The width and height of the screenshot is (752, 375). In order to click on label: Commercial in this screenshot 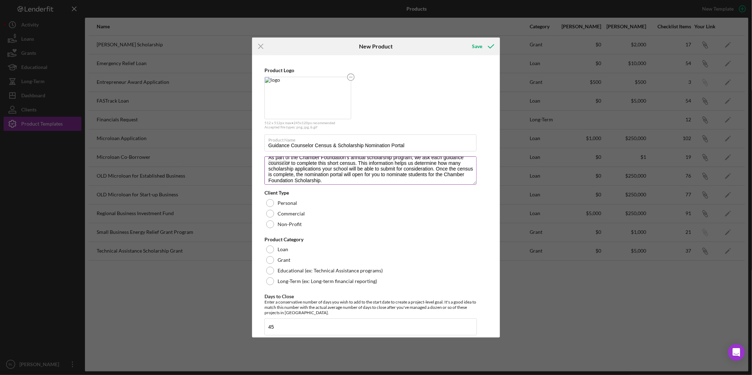, I will do `click(291, 214)`.